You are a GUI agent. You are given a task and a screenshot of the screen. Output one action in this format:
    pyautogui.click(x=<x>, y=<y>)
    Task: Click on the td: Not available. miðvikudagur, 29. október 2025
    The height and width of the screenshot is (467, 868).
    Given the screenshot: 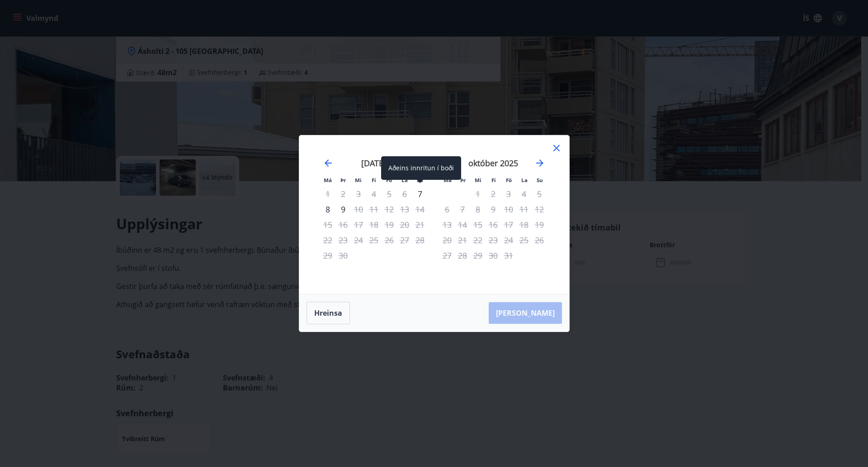 What is the action you would take?
    pyautogui.click(x=478, y=255)
    